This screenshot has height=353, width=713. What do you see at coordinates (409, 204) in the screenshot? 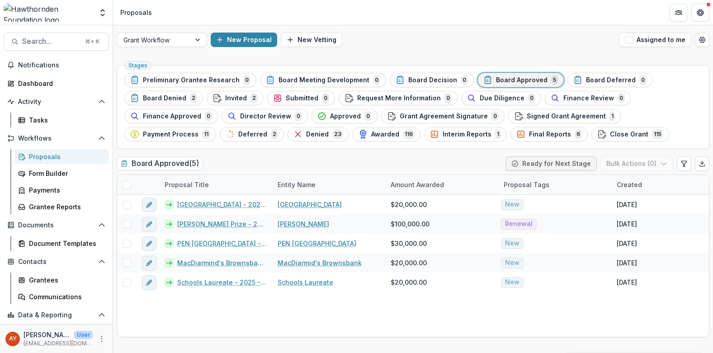
I see `span: $20,000.00` at bounding box center [409, 204].